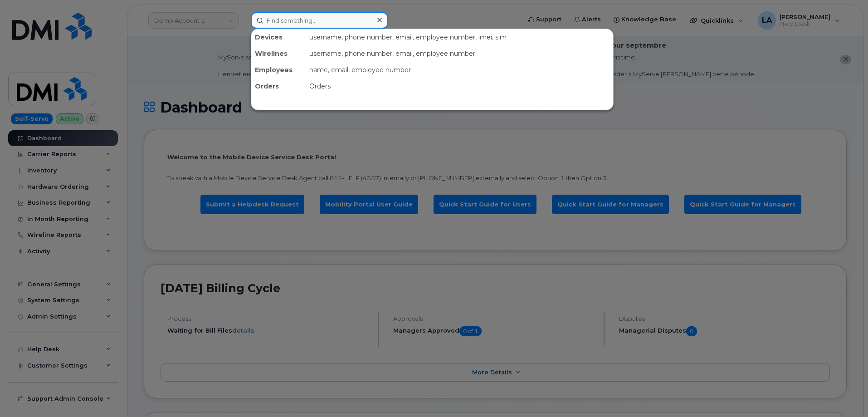 The image size is (868, 417). Describe the element at coordinates (279, 70) in the screenshot. I see `div: Employees` at that location.